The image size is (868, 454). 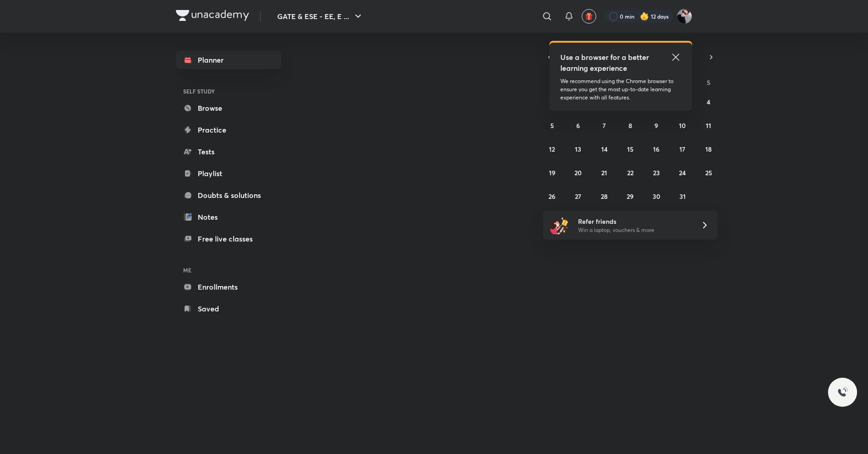 What do you see at coordinates (578, 149) in the screenshot?
I see `button: October 13, 2025` at bounding box center [578, 149].